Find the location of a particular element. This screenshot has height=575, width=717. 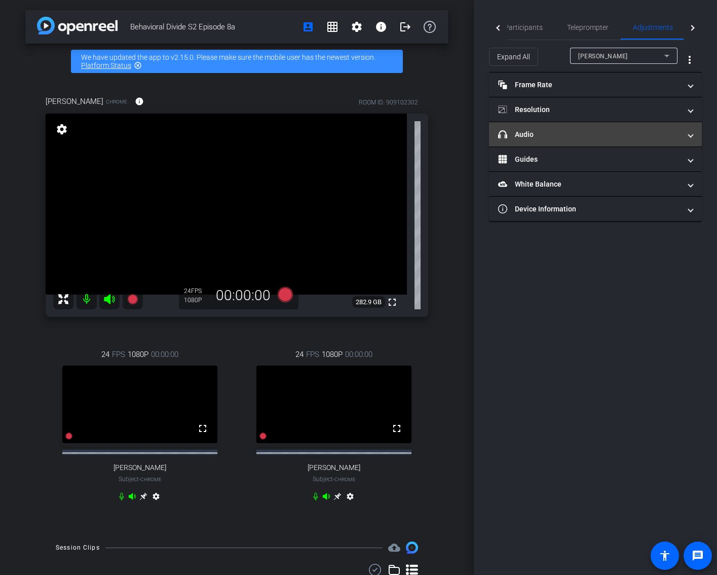

mat-icon: grid_on is located at coordinates (333, 27).